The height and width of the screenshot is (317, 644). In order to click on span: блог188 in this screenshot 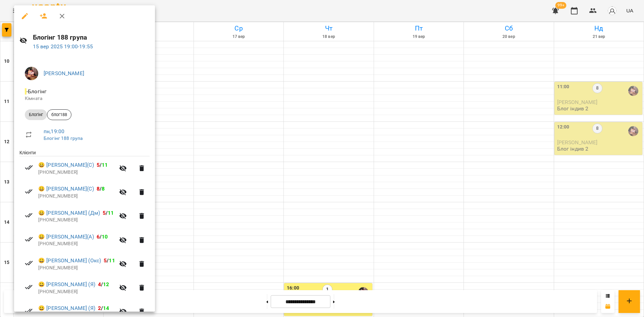, I will do `click(59, 114)`.